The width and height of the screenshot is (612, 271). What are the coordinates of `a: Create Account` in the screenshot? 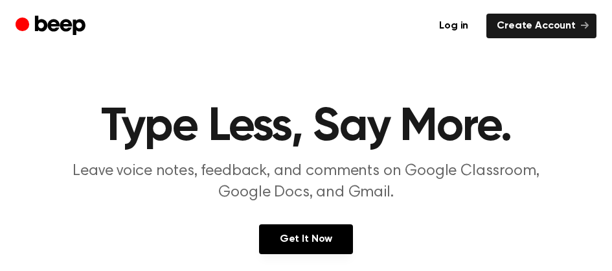 It's located at (542, 26).